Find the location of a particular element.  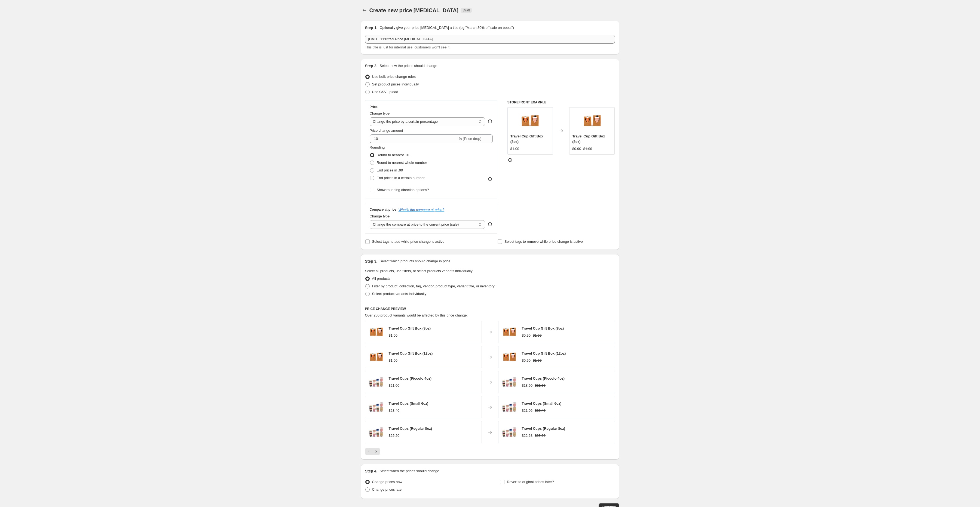

input: -15 is located at coordinates (414, 138).